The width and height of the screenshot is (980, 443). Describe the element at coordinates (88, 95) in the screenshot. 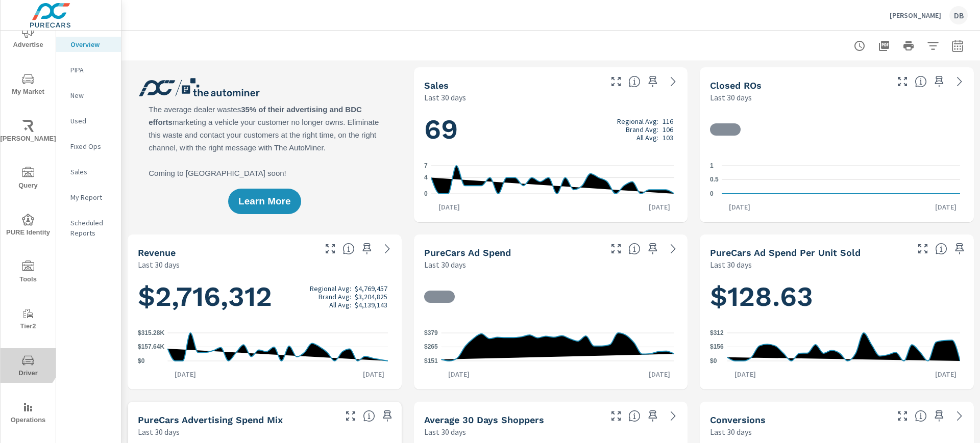

I see `div: New` at that location.